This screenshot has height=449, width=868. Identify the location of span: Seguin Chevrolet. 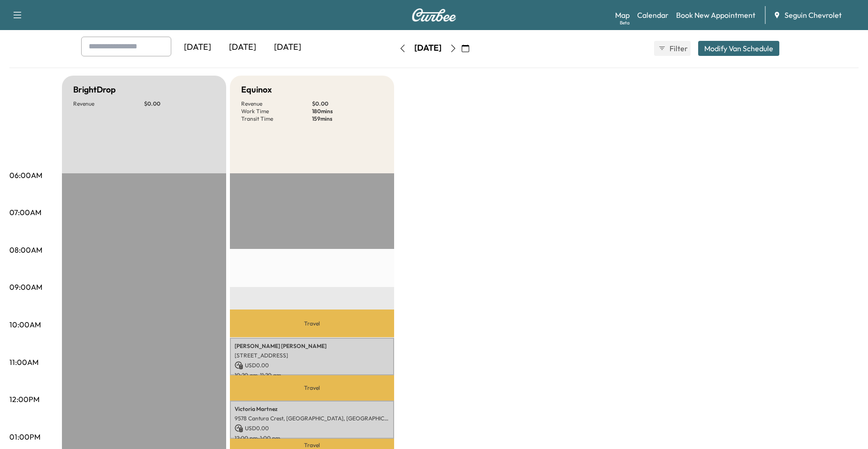
(813, 15).